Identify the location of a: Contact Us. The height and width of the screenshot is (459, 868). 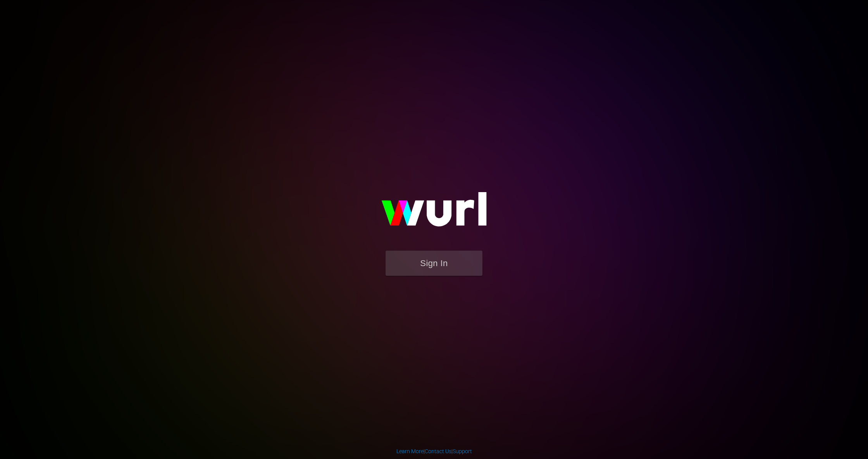
(438, 452).